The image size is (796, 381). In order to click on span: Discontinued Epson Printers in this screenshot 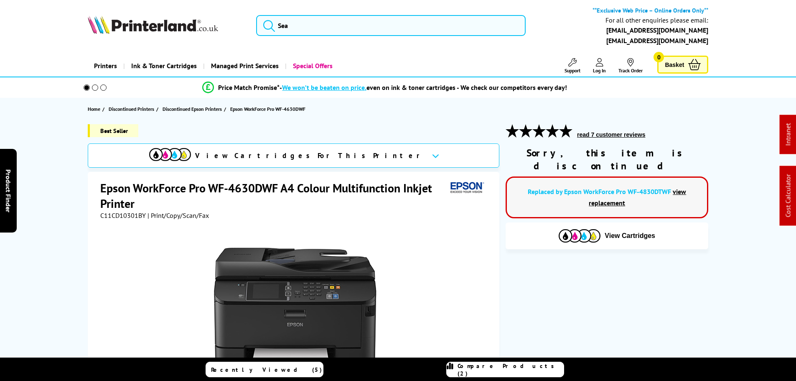, I will do `click(192, 109)`.